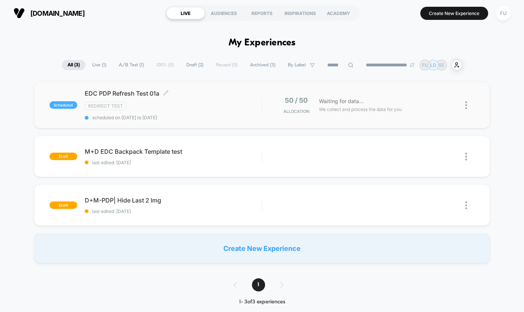  I want to click on span: Redirect Test, so click(105, 106).